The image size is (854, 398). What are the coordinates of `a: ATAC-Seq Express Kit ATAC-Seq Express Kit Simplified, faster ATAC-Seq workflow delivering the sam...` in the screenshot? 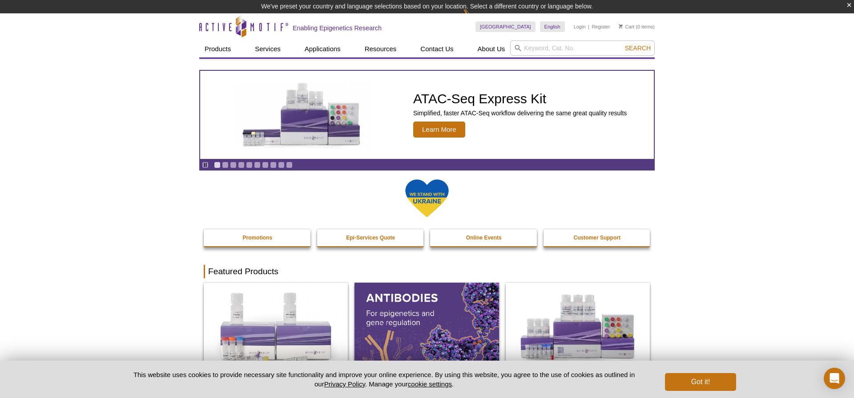 It's located at (427, 115).